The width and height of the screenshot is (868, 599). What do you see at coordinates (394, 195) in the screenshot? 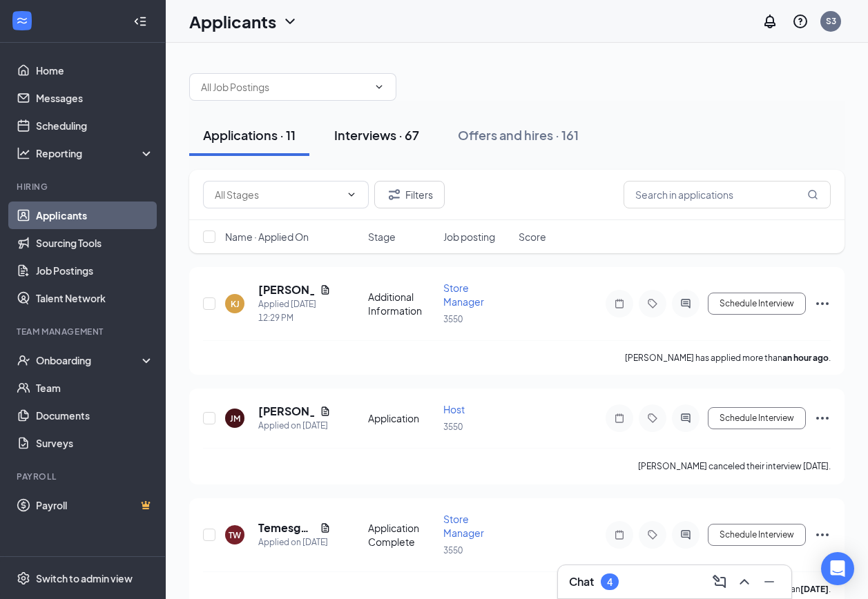
I see `svg: Filter` at bounding box center [394, 195].